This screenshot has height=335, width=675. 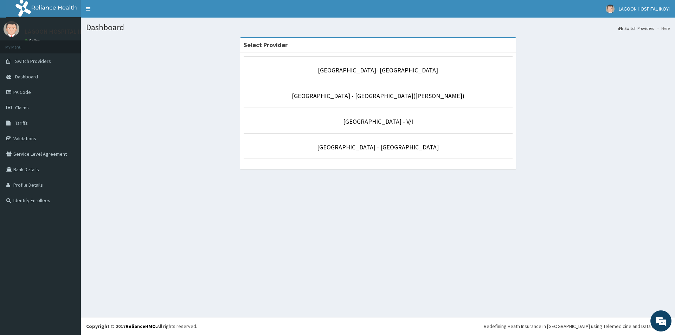 I want to click on footer: All rights reserved., so click(x=378, y=326).